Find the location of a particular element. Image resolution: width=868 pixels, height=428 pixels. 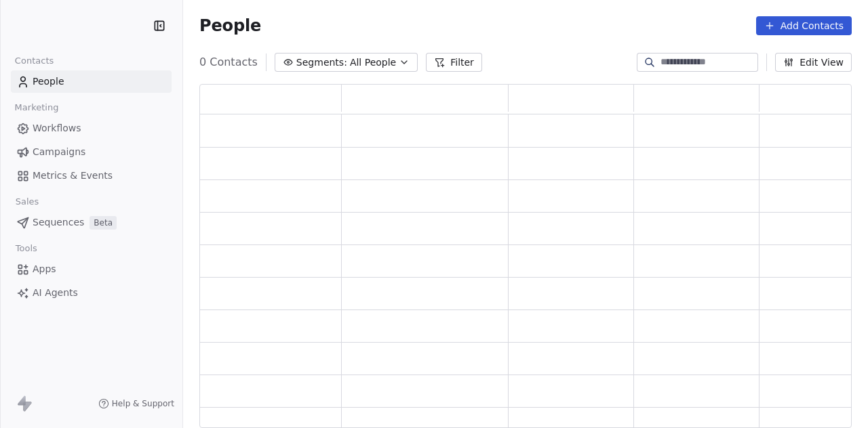

a: Apps is located at coordinates (91, 269).